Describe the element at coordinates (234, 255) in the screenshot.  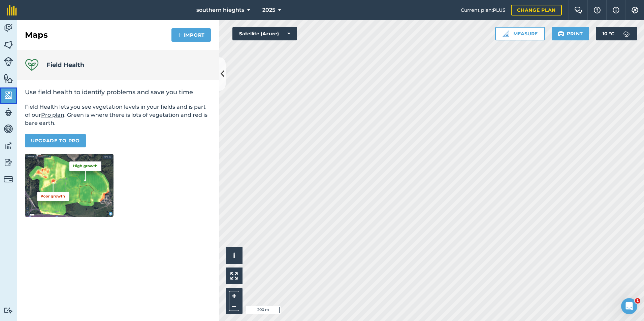
I see `span: i` at that location.